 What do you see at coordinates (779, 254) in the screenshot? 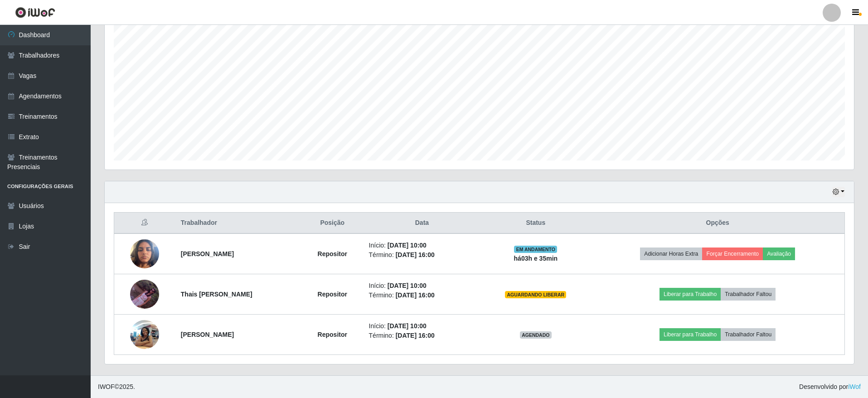
I see `button: Avaliação` at bounding box center [779, 254].